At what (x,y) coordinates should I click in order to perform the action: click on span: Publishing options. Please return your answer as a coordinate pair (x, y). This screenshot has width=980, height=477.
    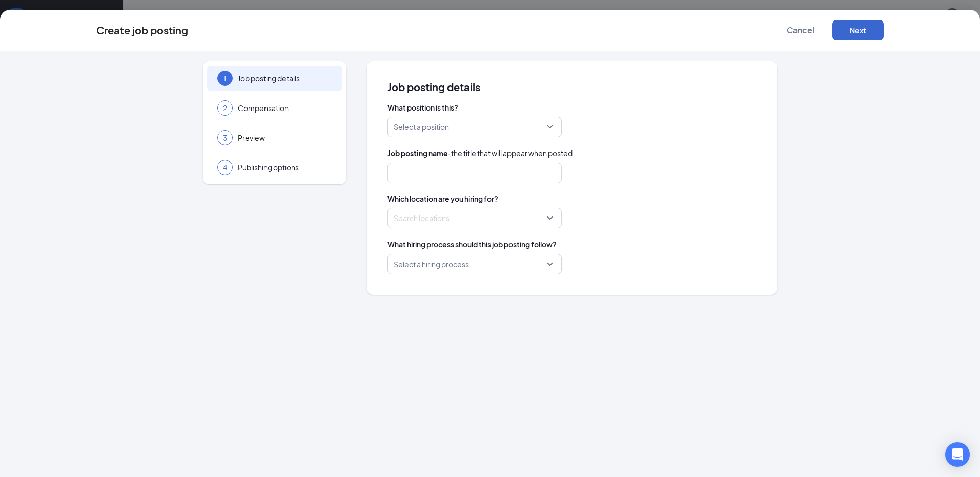
    Looking at the image, I should click on (285, 168).